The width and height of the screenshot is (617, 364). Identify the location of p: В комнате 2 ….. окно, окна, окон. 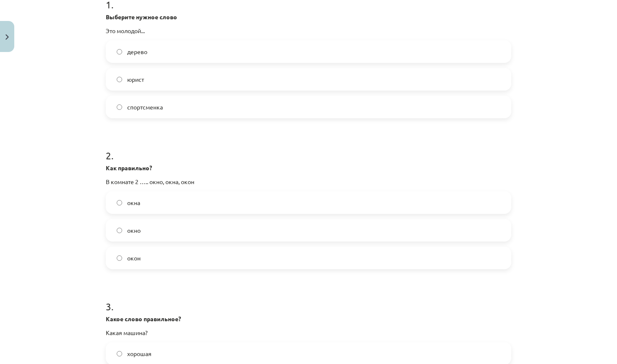
(308, 182).